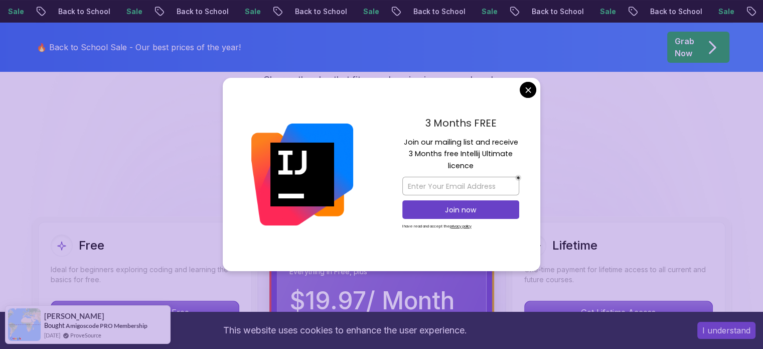  Describe the element at coordinates (145, 312) in the screenshot. I see `p: Start Learning for Free` at that location.